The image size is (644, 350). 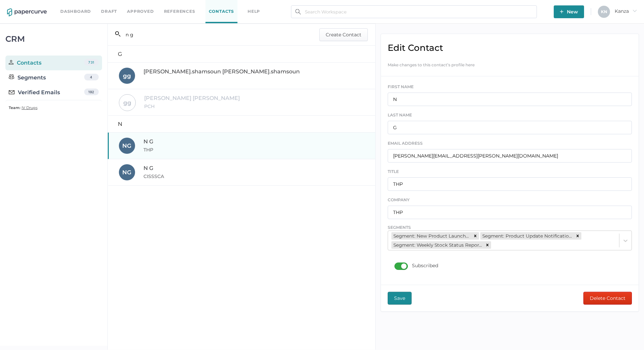 I want to click on span: Kanza, so click(x=625, y=11).